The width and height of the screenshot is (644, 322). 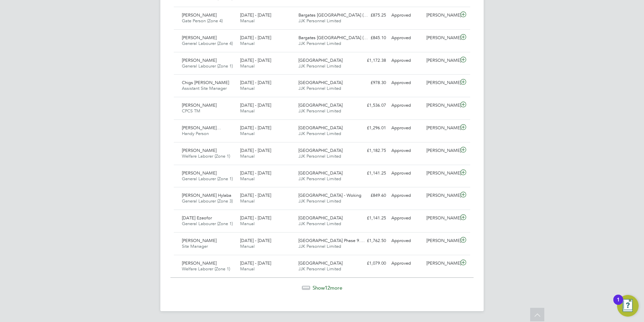 What do you see at coordinates (204, 88) in the screenshot?
I see `span: Assistant Site Manager` at bounding box center [204, 88].